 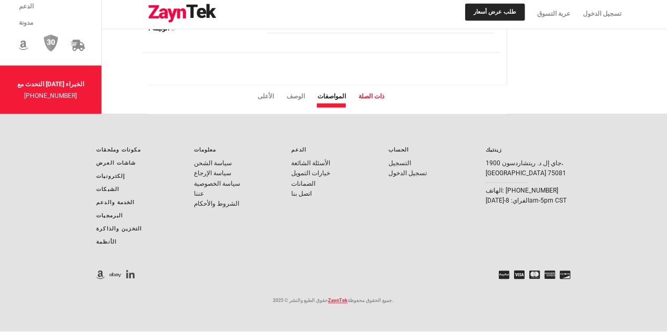 What do you see at coordinates (548, 276) in the screenshot?
I see `li: أميكس` at bounding box center [548, 276].